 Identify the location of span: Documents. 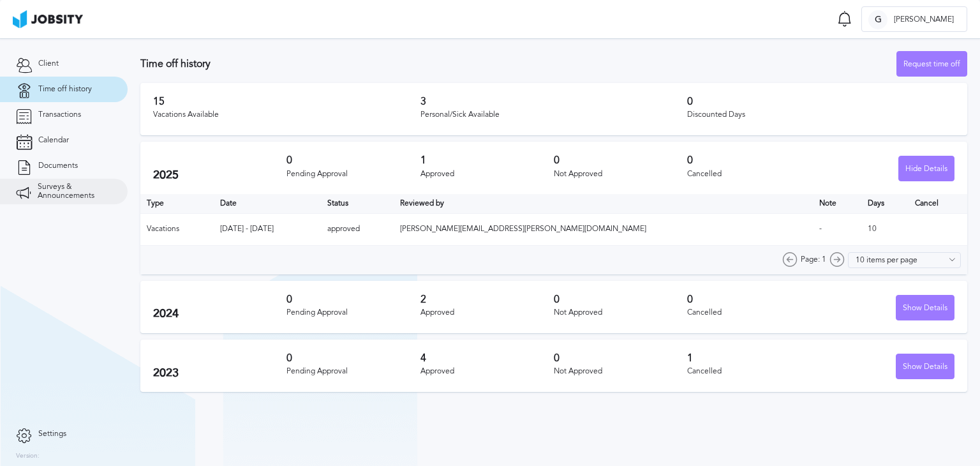
(58, 166).